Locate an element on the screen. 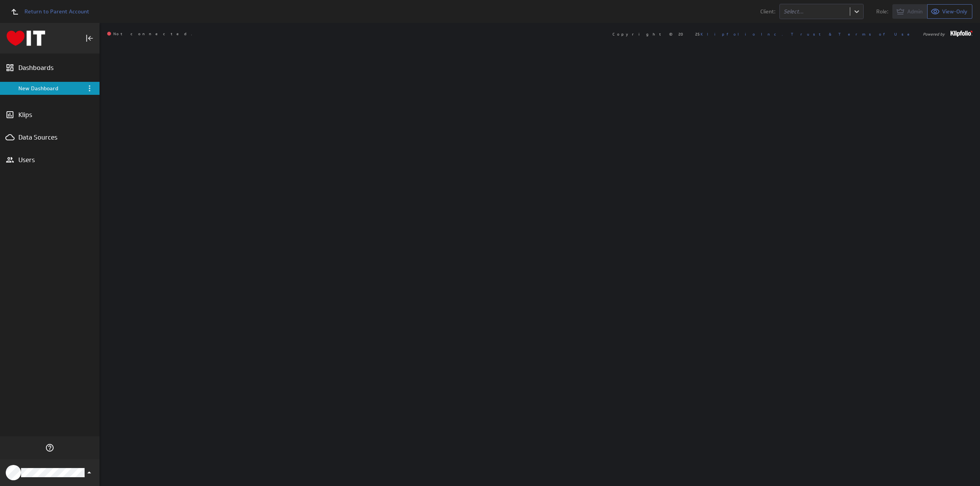 The height and width of the screenshot is (486, 980). span: Admin is located at coordinates (915, 12).